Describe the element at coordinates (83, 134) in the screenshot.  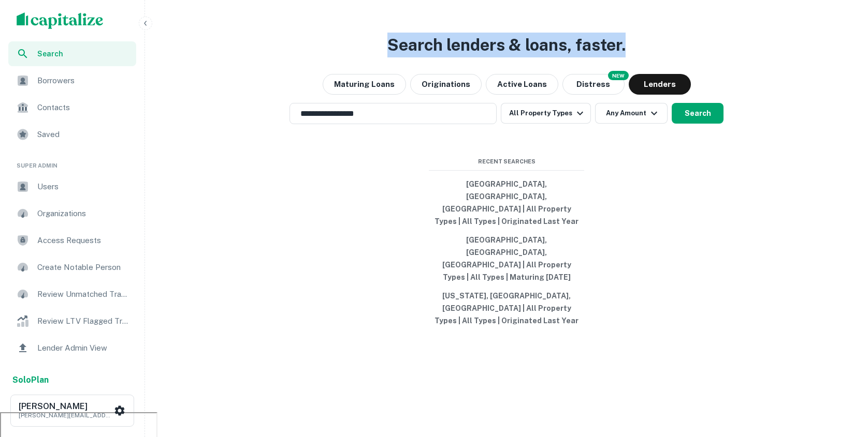
I see `span: Saved` at that location.